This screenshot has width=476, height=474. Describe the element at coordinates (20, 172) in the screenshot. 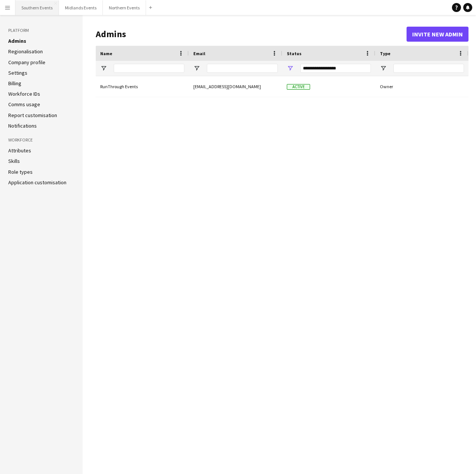

I see `a: Role types` at that location.